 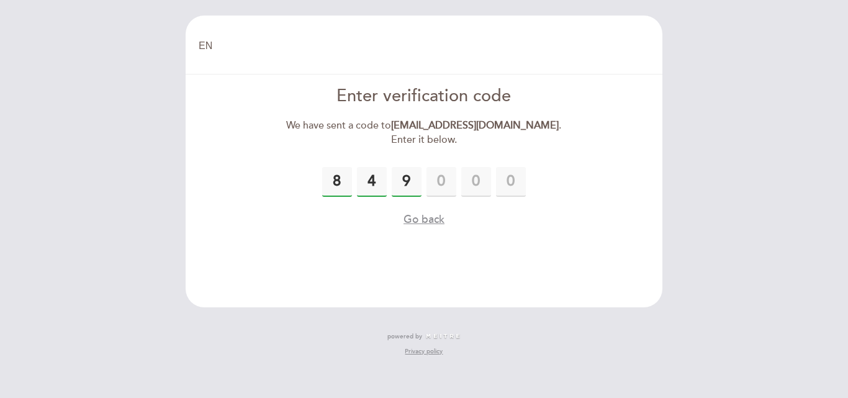 What do you see at coordinates (442, 336) in the screenshot?
I see `img: MEITRE` at bounding box center [442, 336].